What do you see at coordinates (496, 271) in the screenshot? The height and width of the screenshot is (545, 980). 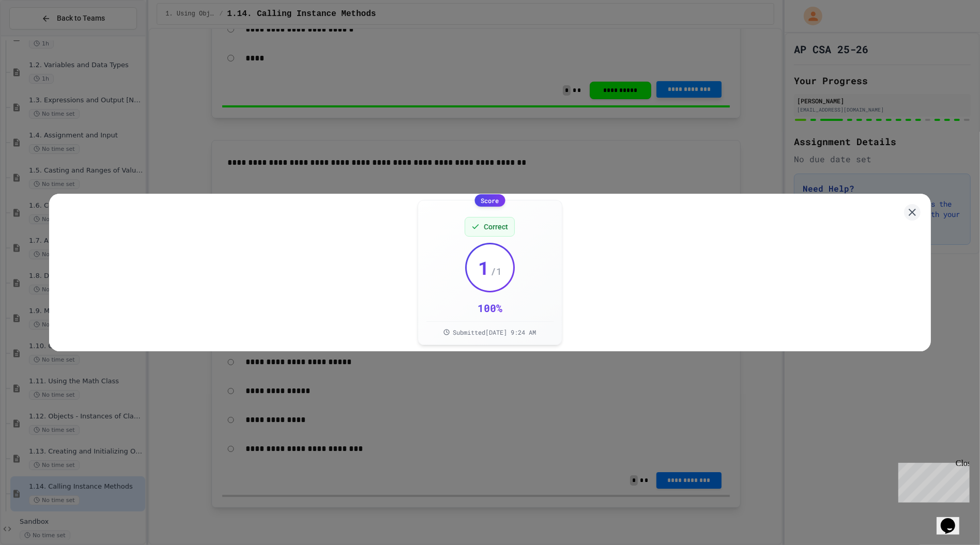 I see `span: / 1` at bounding box center [496, 271].